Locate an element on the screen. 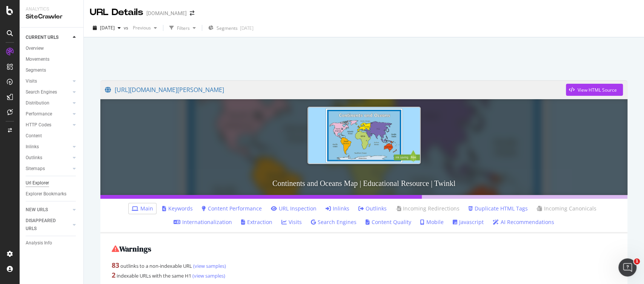 This screenshot has width=644, height=284. strong: 83 is located at coordinates (116, 265).